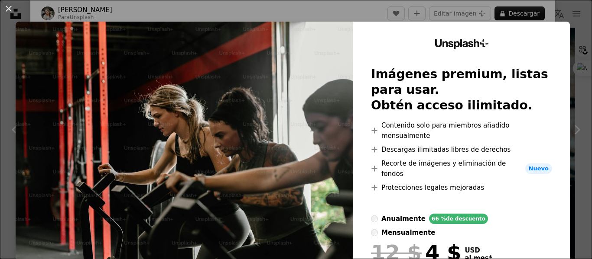 This screenshot has height=259, width=592. Describe the element at coordinates (408, 233) in the screenshot. I see `div: mensualmente` at that location.